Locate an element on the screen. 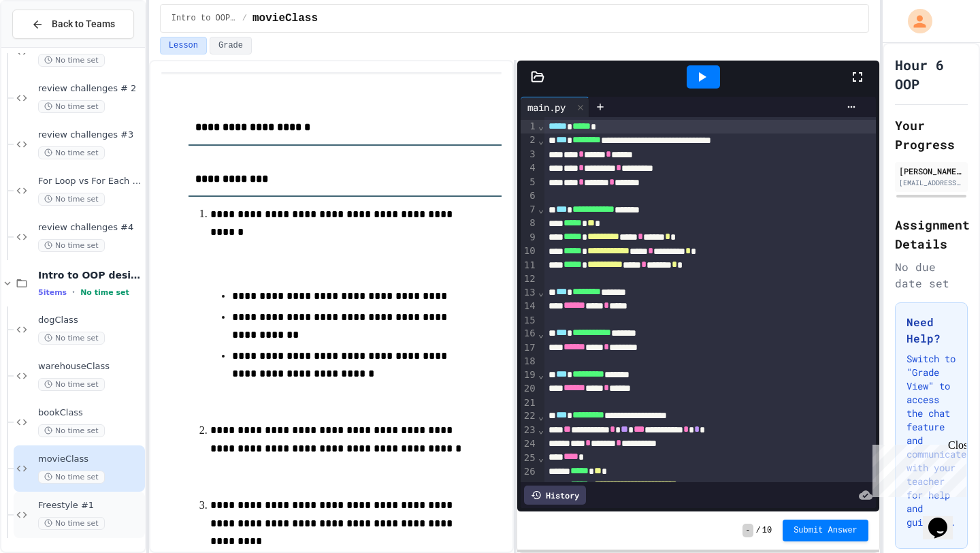 The height and width of the screenshot is (553, 980). div: 11 is located at coordinates (529, 266).